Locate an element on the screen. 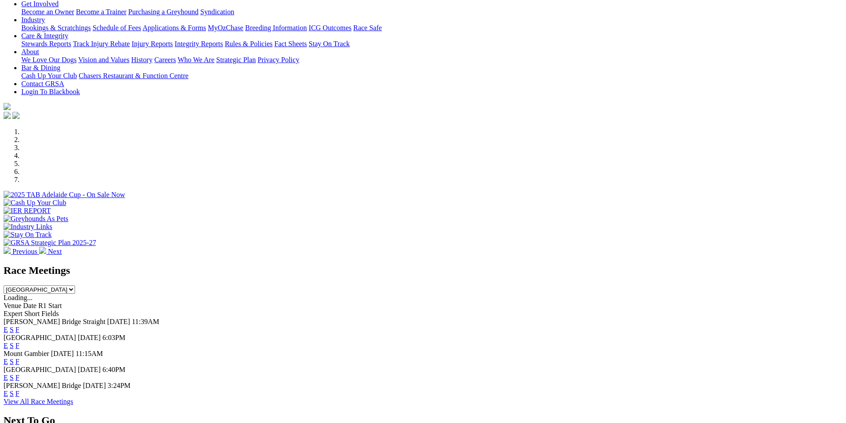 The width and height of the screenshot is (846, 423). a: Industry is located at coordinates (33, 20).